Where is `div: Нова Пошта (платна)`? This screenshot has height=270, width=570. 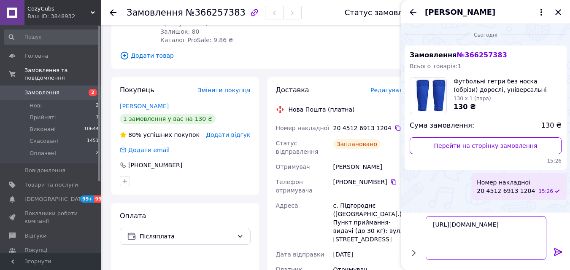 div: Нова Пошта (платна) is located at coordinates (321, 110).